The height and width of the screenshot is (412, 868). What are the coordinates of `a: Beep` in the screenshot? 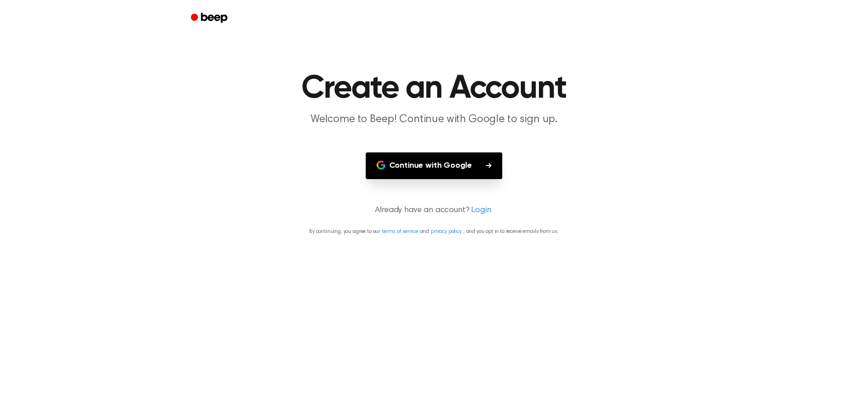 It's located at (210, 18).